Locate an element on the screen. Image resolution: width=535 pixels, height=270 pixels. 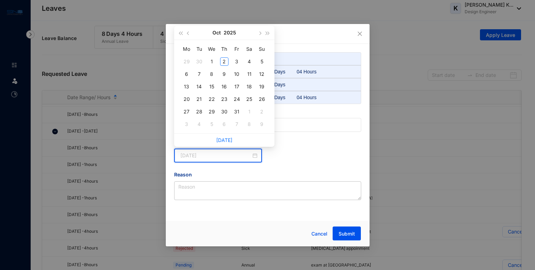
div: 4 is located at coordinates (249, 62).